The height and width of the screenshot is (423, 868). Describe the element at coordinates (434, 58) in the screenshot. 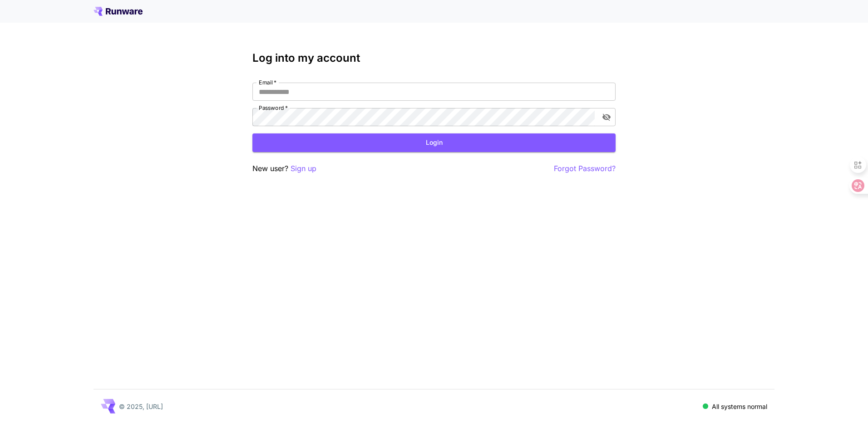

I see `h3: Log into my account` at that location.